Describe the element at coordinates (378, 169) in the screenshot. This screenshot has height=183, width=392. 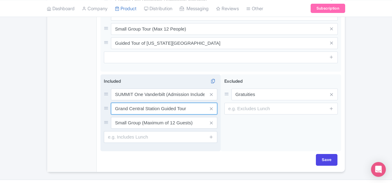
I see `div: Open Intercom Messenger` at that location.